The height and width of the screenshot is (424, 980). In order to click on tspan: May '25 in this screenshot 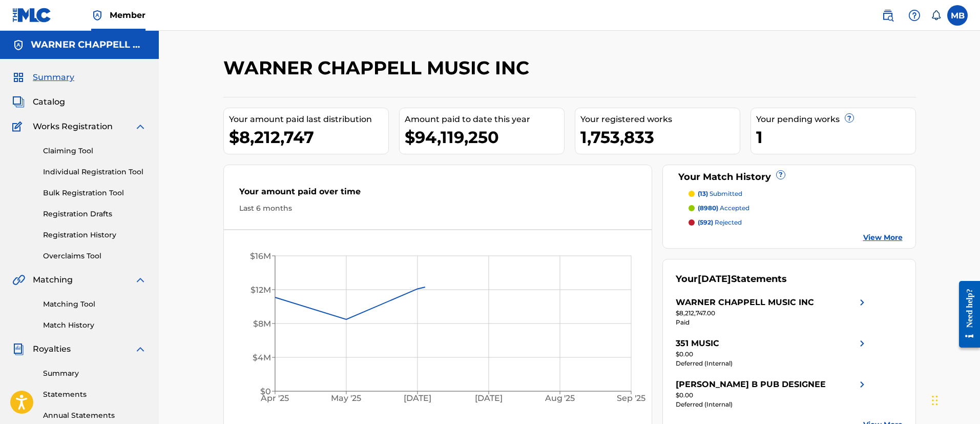, I will do `click(346, 398)`.